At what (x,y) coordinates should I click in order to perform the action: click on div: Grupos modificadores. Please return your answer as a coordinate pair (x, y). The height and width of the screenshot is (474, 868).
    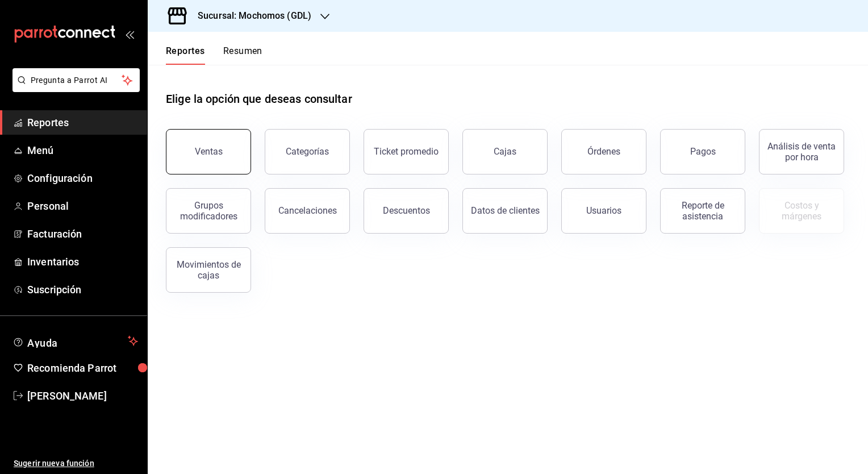
    Looking at the image, I should click on (209, 211).